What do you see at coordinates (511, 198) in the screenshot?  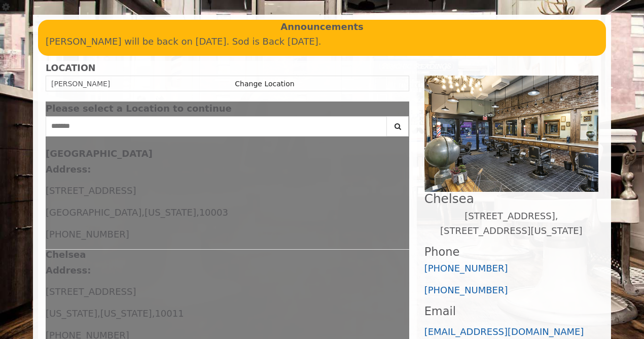 I see `h2: Chelsea` at bounding box center [511, 198].